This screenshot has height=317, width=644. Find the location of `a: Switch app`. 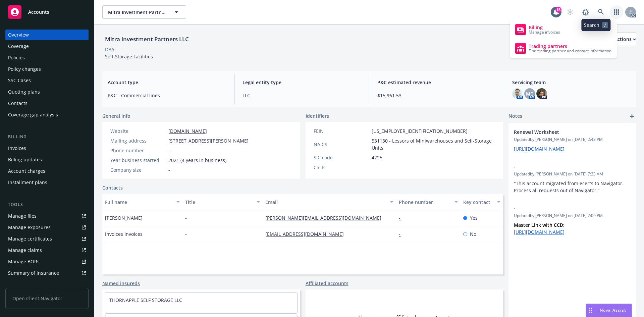

a: Switch app is located at coordinates (616, 12).